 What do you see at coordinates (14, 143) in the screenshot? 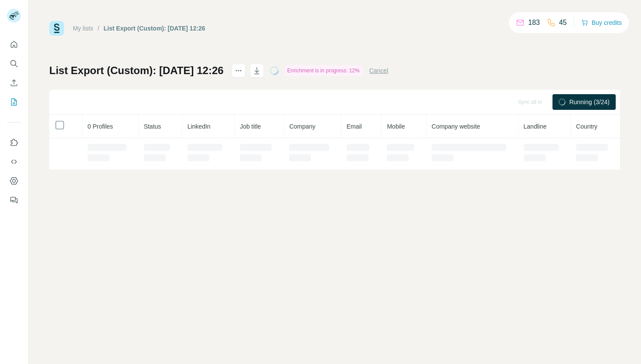
I see `button: Use Surfe on LinkedIn` at bounding box center [14, 143].